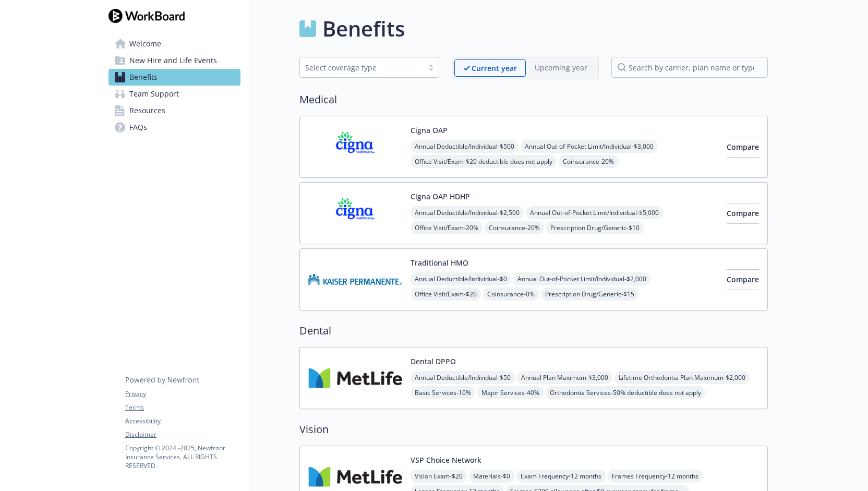 This screenshot has width=868, height=491. What do you see at coordinates (467, 213) in the screenshot?
I see `span: Annual Deductible/Individual - $2,500` at bounding box center [467, 213].